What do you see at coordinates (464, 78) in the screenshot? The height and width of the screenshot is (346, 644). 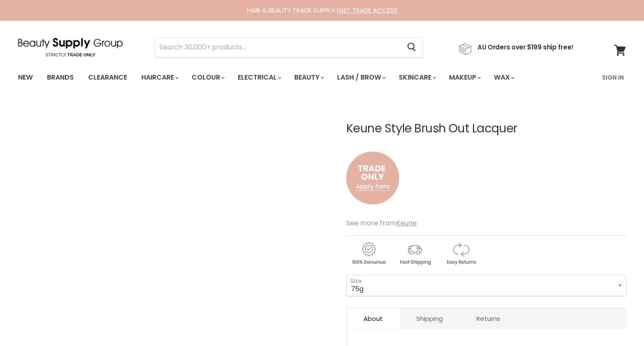 I see `a: Makeup` at bounding box center [464, 78].